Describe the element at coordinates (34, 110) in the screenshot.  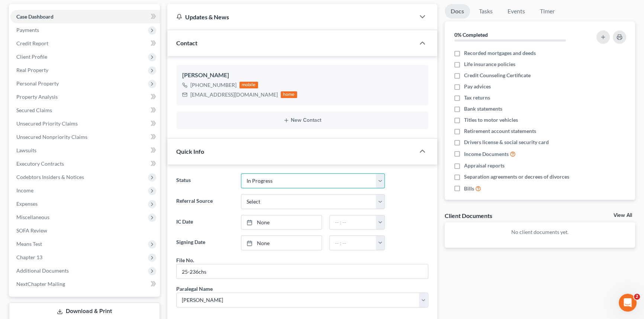
I see `span: Secured Claims` at that location.